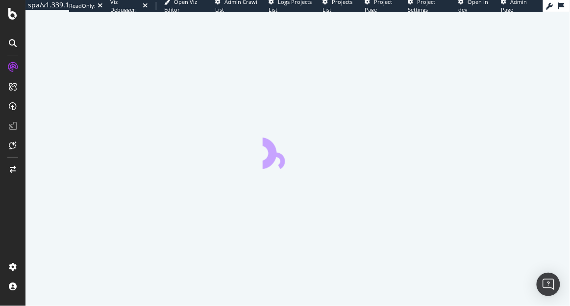 The image size is (570, 306). I want to click on div: animation, so click(298, 151).